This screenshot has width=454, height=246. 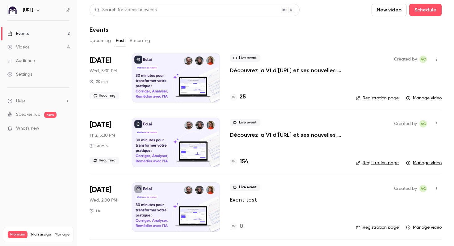 What do you see at coordinates (106, 207) in the screenshot?
I see `div: Sep 10 Wed, 2:00 PM (Europe/Paris)` at bounding box center [106, 207].